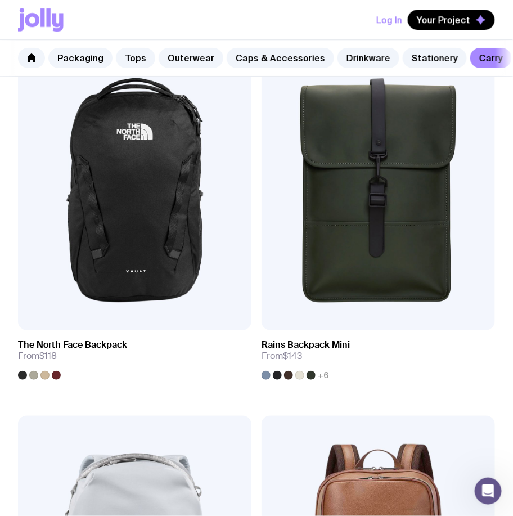 This screenshot has height=516, width=513. I want to click on button: Request a free sample pack, so click(147, 339).